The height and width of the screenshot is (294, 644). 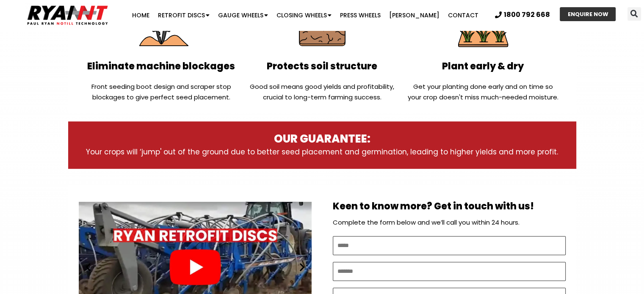 I want to click on a: ENQUIRE NOW, so click(x=587, y=14).